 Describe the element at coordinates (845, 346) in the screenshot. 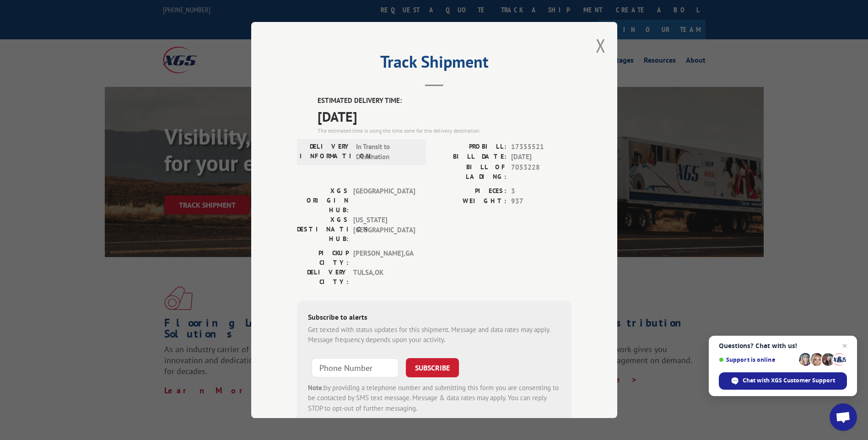

I see `span: Close chat` at that location.